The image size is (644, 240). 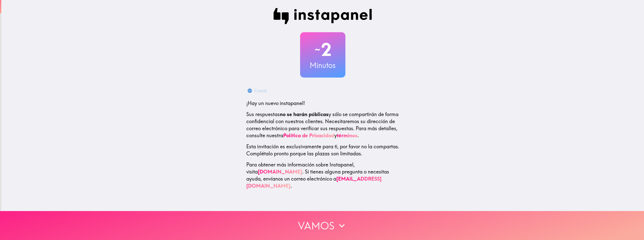 I want to click on h3: Minutos, so click(x=323, y=65).